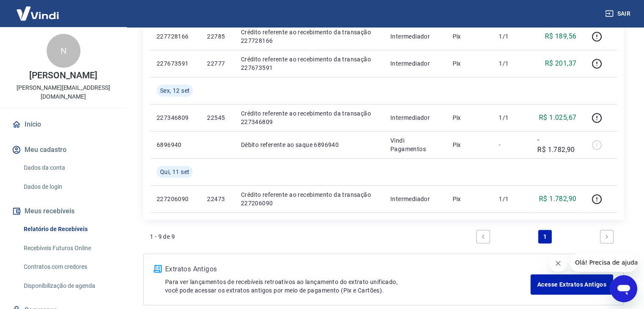 Image resolution: width=644 pixels, height=309 pixels. What do you see at coordinates (348, 286) in the screenshot?
I see `p: Para ver lançamentos de recebíveis retroativos ao lançamento do extrato unificado, você pode aces...` at bounding box center [348, 286].